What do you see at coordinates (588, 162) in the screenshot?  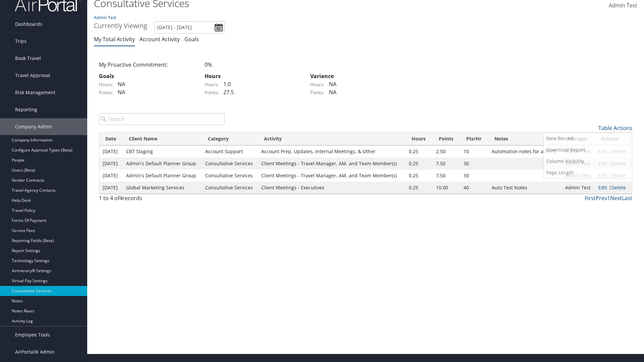 I see `a: 50` at bounding box center [588, 162].